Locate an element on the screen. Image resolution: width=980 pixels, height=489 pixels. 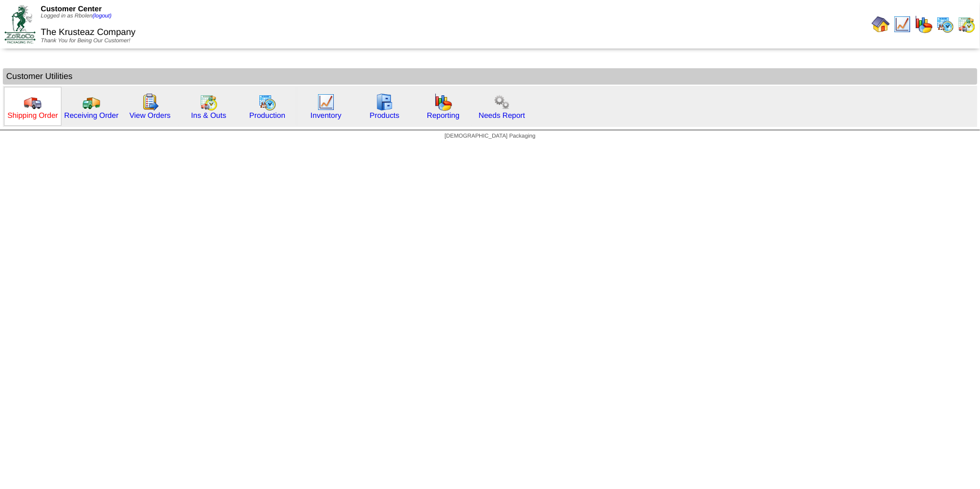
a: Inventory is located at coordinates (326, 115).